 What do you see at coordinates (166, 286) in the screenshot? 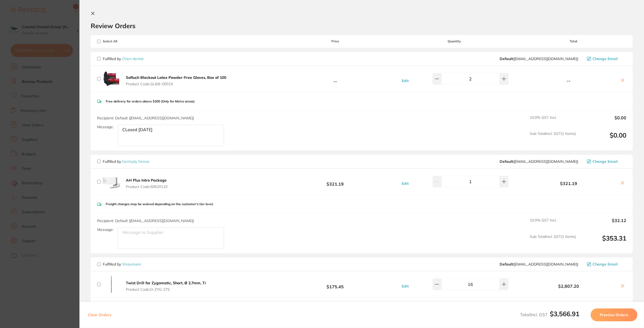
I see `button: Twist Drill for Zygomatic, Short, Ø 2.7mm, Ti Product Code:D-ZYG-27S` at bounding box center [166, 286].